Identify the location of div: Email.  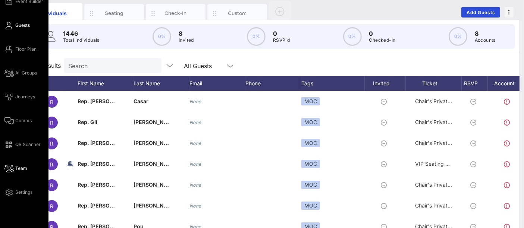
(217, 84).